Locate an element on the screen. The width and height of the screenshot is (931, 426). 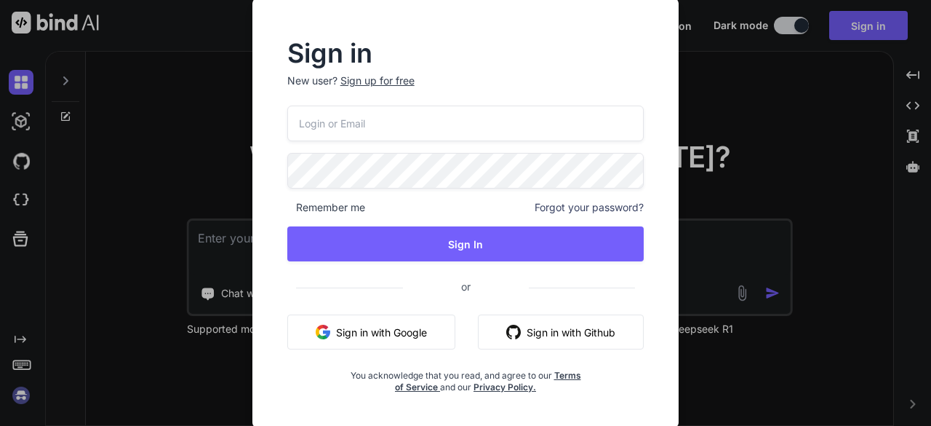
button: Sign in with Google is located at coordinates (371, 332).